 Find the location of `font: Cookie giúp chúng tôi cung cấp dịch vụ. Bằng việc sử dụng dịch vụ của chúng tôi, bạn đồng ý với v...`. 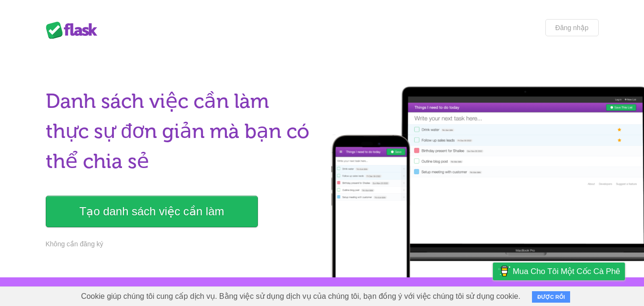

font: Cookie giúp chúng tôi cung cấp dịch vụ. Bằng việc sử dụng dịch vụ của chúng tôi, bạn đồng ý với v... is located at coordinates (301, 296).